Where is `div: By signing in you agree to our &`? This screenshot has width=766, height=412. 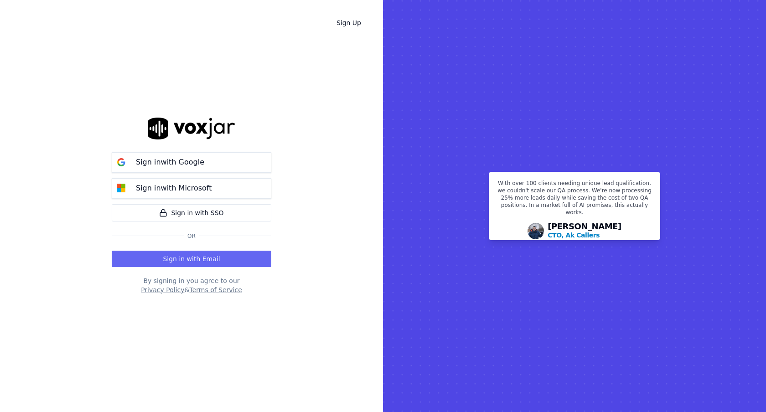
div: By signing in you agree to our & is located at coordinates (191, 285).